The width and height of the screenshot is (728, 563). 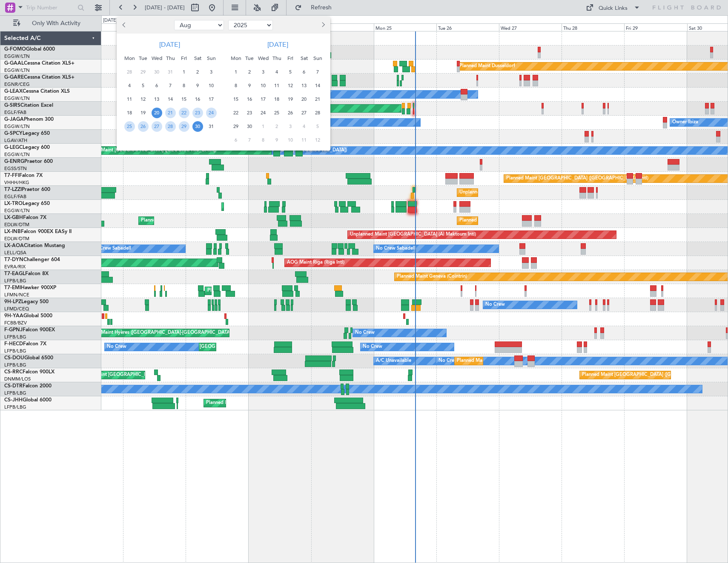 What do you see at coordinates (236, 72) in the screenshot?
I see `div: 1-9-2025` at bounding box center [236, 72].